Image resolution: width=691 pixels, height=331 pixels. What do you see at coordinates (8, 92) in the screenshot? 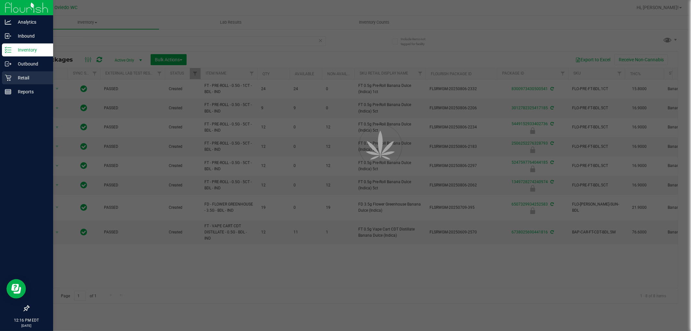
I see `inline-svg: Reports` at bounding box center [8, 92].